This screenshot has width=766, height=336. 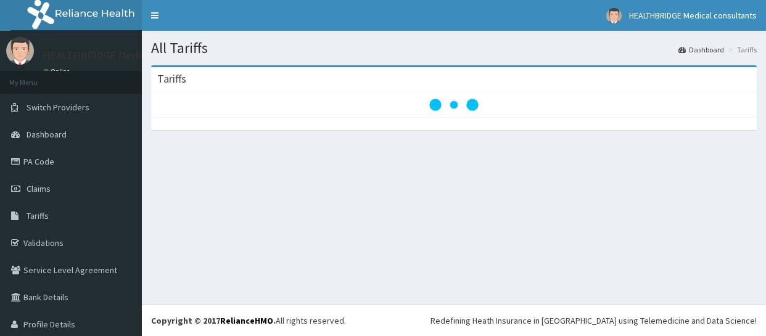 What do you see at coordinates (701, 49) in the screenshot?
I see `a: Dashboard` at bounding box center [701, 49].